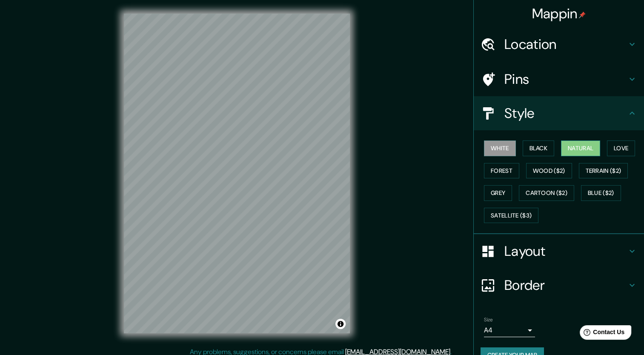 The width and height of the screenshot is (644, 355). What do you see at coordinates (566, 79) in the screenshot?
I see `h4: Pins` at bounding box center [566, 79].